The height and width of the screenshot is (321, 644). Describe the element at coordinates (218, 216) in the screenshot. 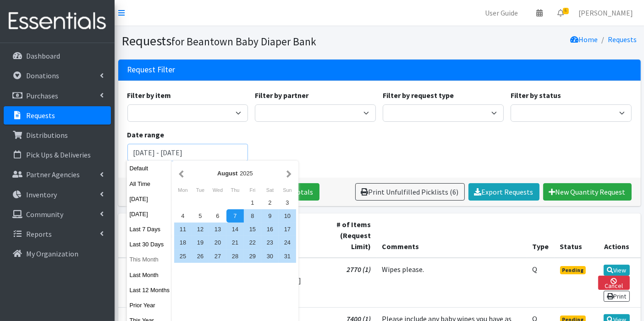

I see `div: 6` at that location.